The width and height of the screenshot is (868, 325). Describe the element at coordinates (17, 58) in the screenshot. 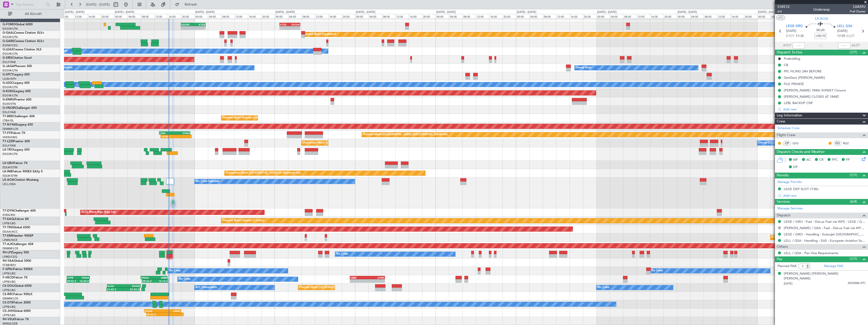

I see `a: G-SIRSCitation Excel` at that location.